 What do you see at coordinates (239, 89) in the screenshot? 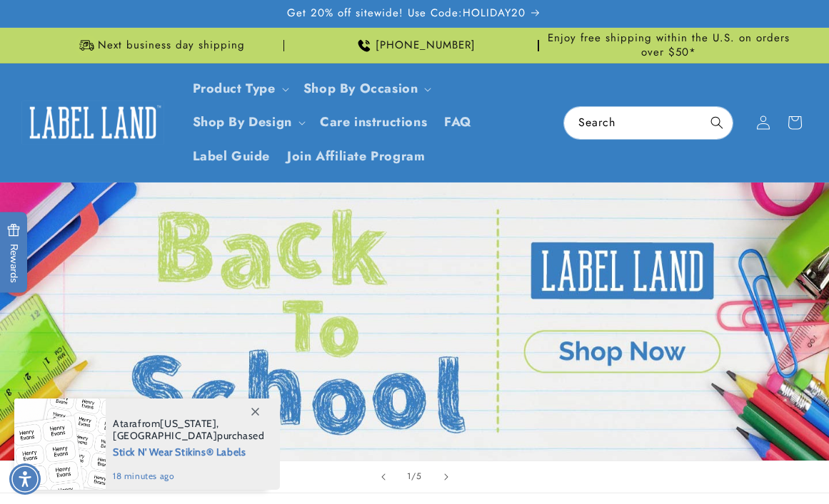
I see `summary: Product Type` at bounding box center [239, 89].